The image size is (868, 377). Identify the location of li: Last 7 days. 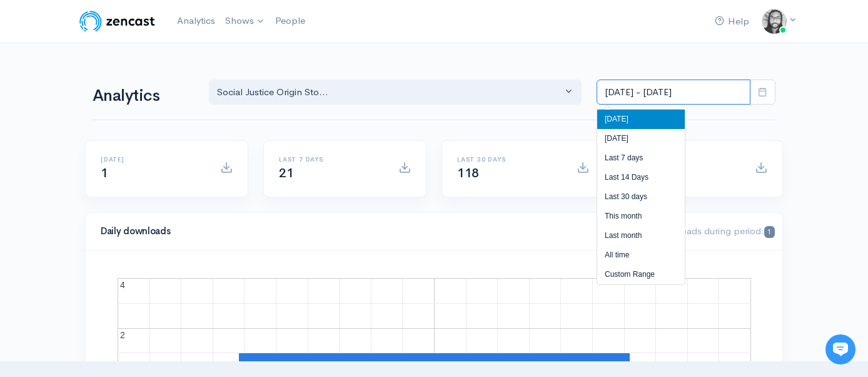
(641, 158).